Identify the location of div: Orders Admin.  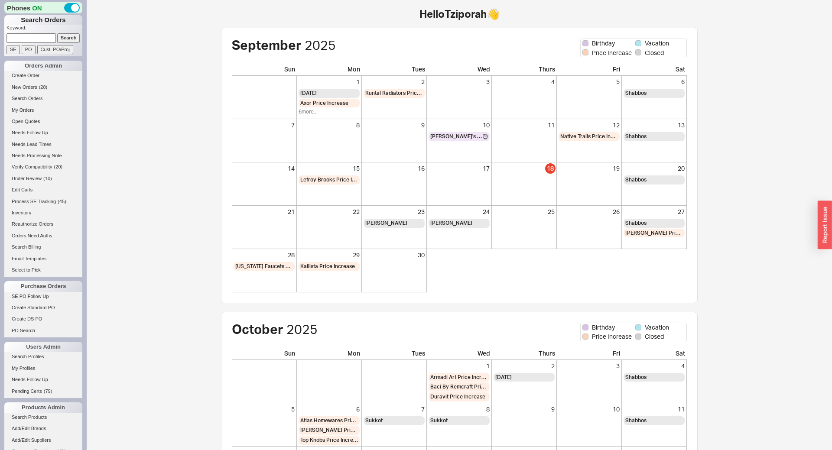
(43, 66).